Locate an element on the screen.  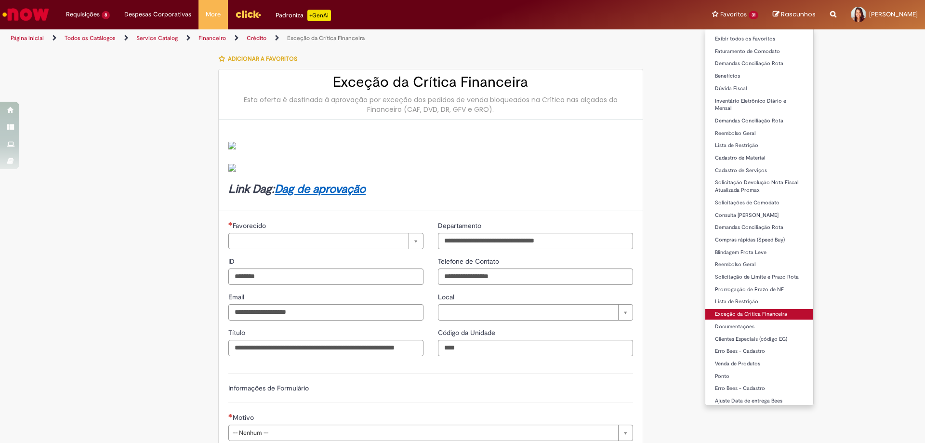
span: Motivo is located at coordinates (244, 417).